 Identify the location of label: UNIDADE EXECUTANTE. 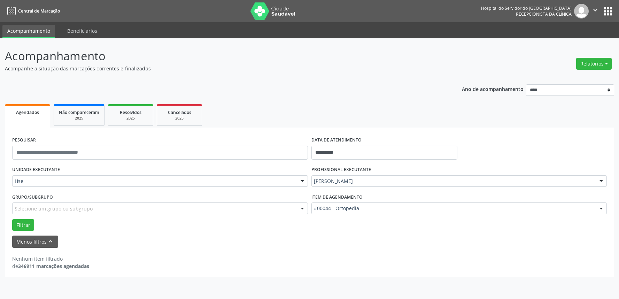
(36, 170).